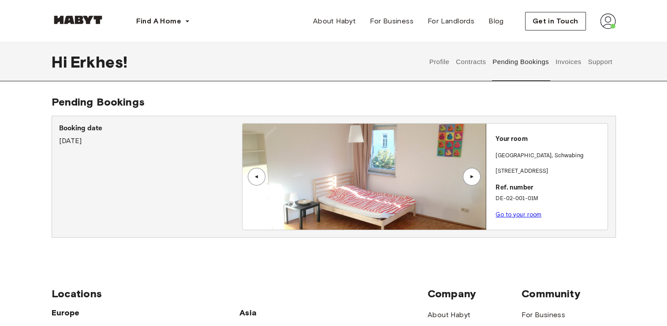 The image size is (667, 326). I want to click on button: Contracts, so click(471, 62).